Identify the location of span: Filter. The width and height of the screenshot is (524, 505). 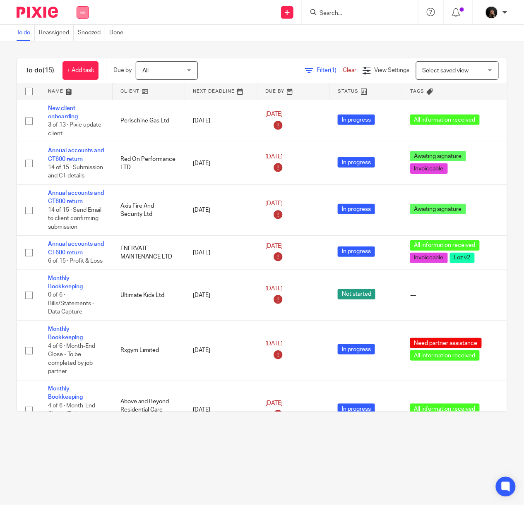
(329, 70).